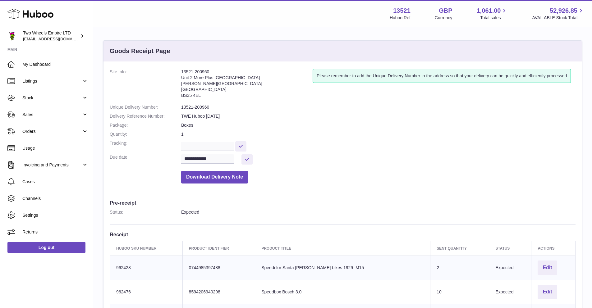 The height and width of the screenshot is (308, 592). I want to click on span: 52,926.85, so click(563, 11).